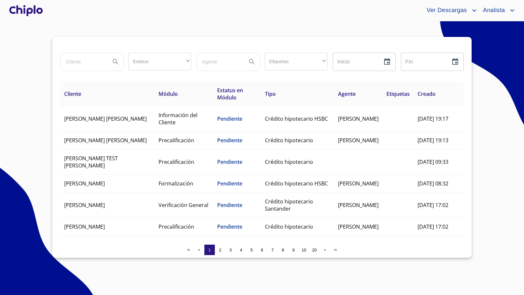 The image size is (524, 295). I want to click on span: Tipo, so click(270, 94).